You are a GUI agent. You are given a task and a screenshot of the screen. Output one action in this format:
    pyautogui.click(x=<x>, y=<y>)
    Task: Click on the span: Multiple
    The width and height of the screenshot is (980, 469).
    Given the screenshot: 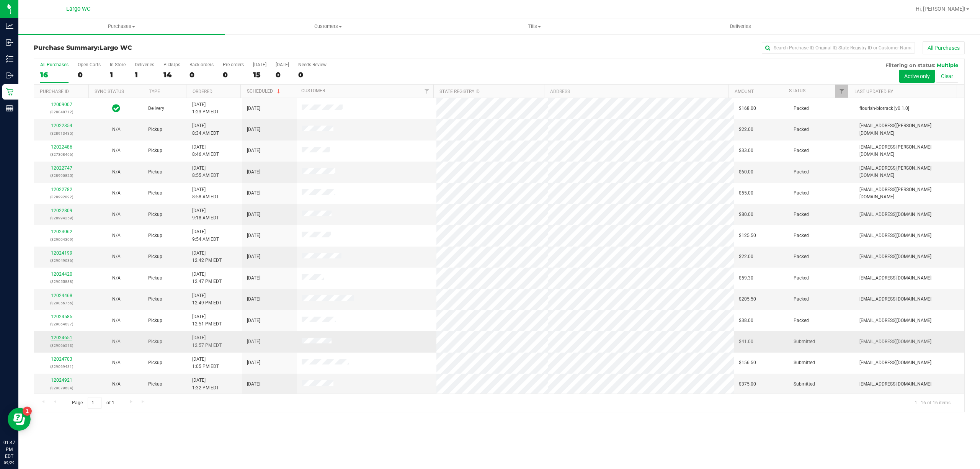 What is the action you would take?
    pyautogui.click(x=947, y=65)
    